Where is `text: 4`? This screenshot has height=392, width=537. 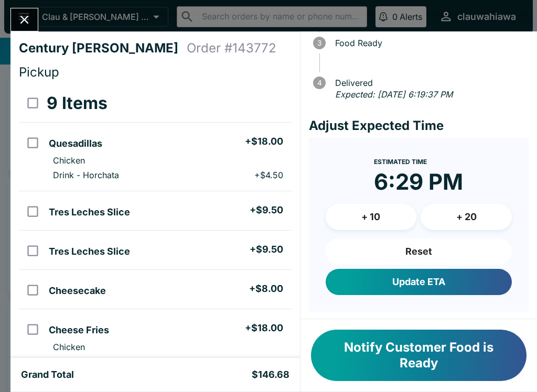
text: 4 is located at coordinates (319, 83).